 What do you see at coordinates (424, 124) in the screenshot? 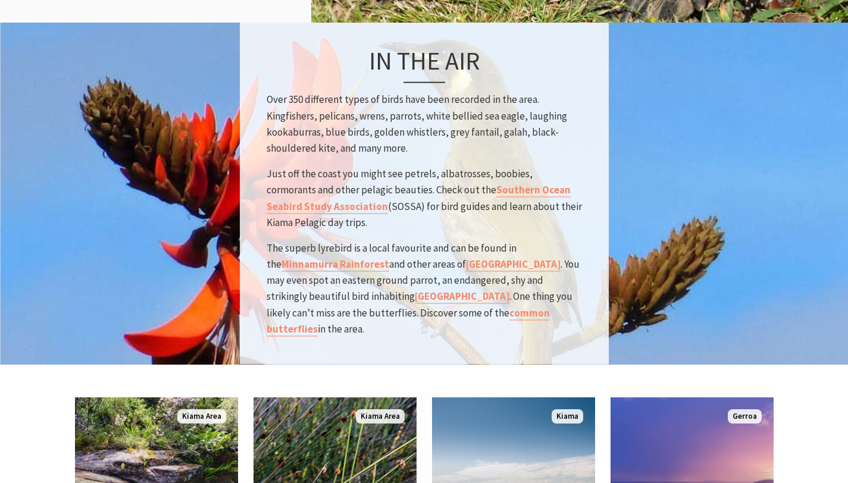
I see `p: Over 350 different types of birds have been recorded in the area. Kingfishers, pelicans, wrens, p...` at bounding box center [424, 124].